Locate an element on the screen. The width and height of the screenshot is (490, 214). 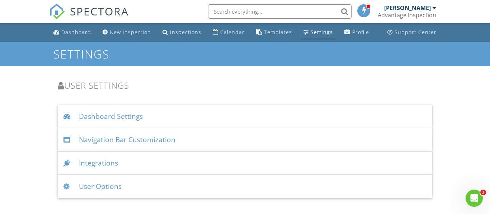
div: User Options is located at coordinates (245, 186).